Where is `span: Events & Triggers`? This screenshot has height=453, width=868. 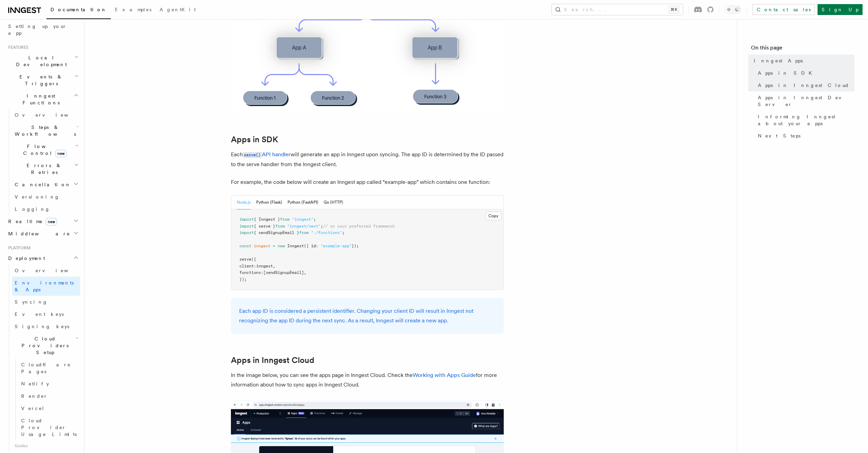 span: Events & Triggers is located at coordinates (40, 81).